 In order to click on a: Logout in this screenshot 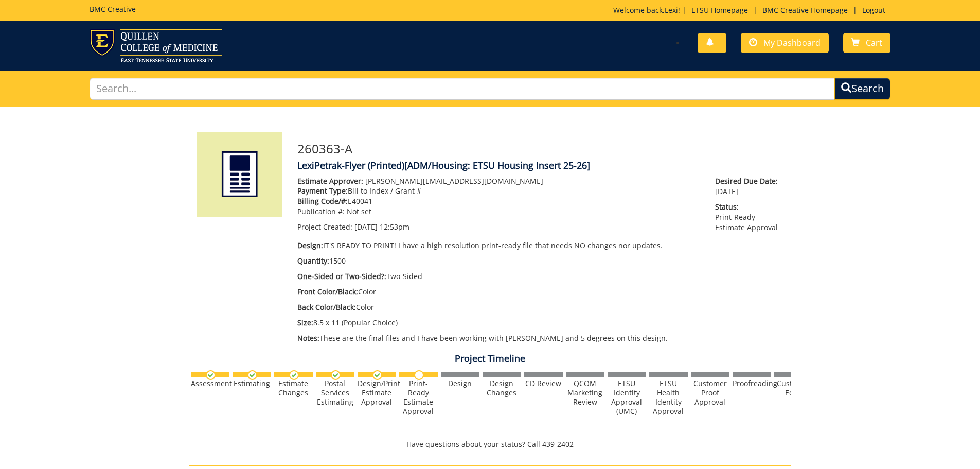, I will do `click(874, 10)`.